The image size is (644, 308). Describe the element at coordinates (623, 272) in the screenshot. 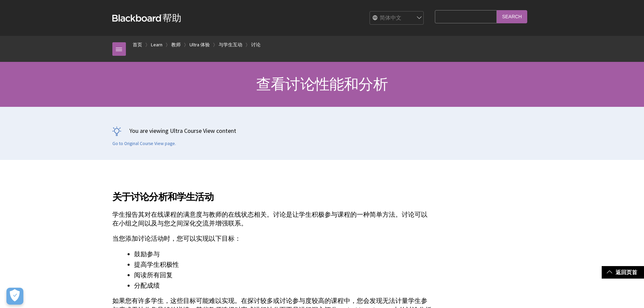

I see `a: 返回页首` at that location.